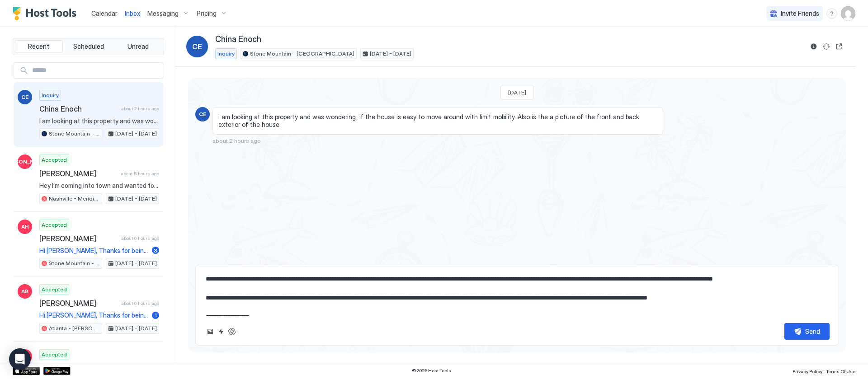  I want to click on span: Inbox, so click(132, 14).